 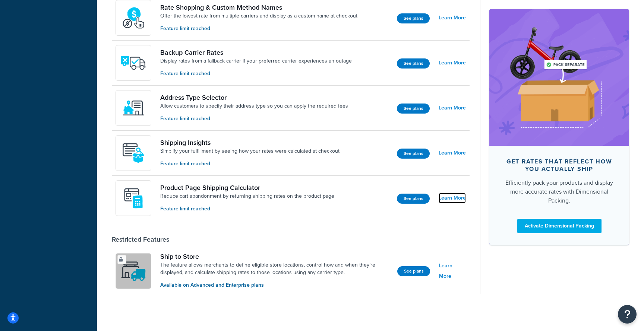 I want to click on a: Simplify your fulfillment by seeing how your rates were calculated at checkout, so click(x=250, y=151).